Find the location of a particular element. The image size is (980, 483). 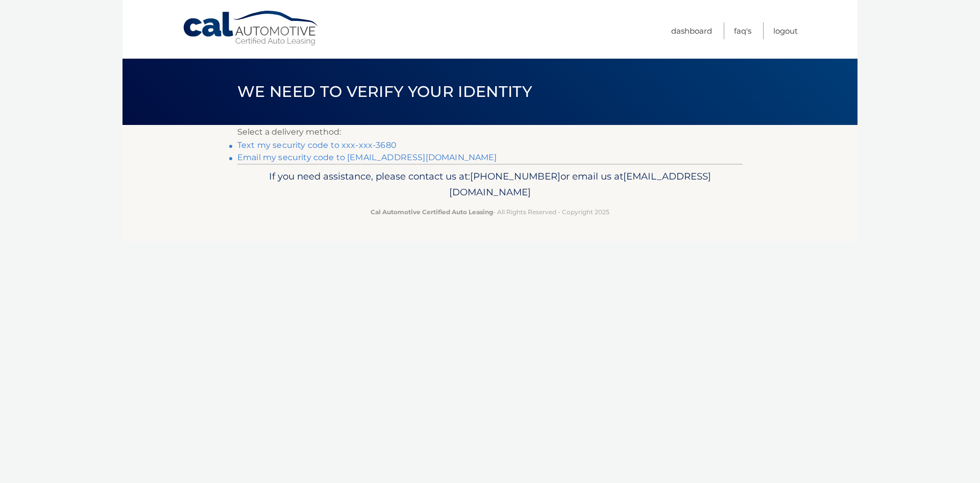

p: - All Rights Reserved - Copyright 2025 is located at coordinates (490, 212).